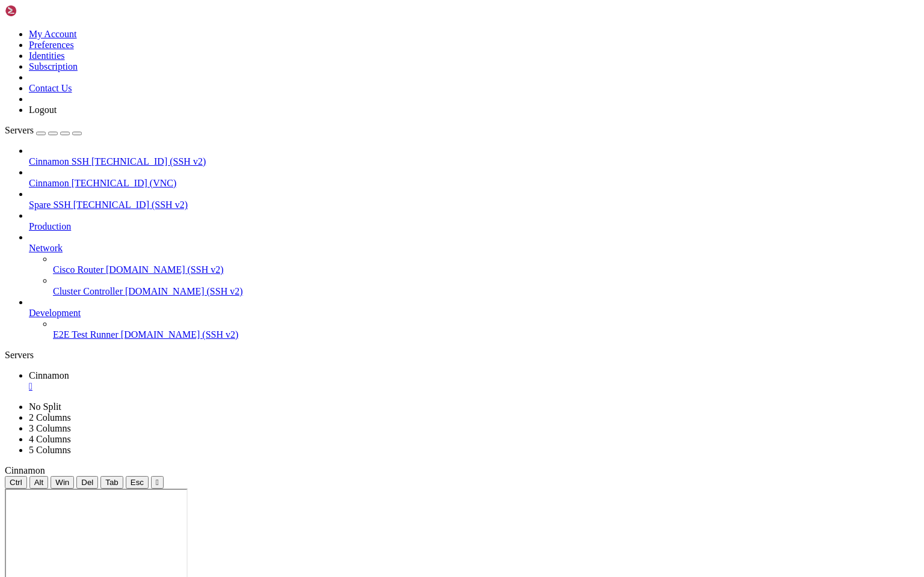 This screenshot has width=924, height=577. What do you see at coordinates (112, 482) in the screenshot?
I see `span: Tab` at bounding box center [112, 482].